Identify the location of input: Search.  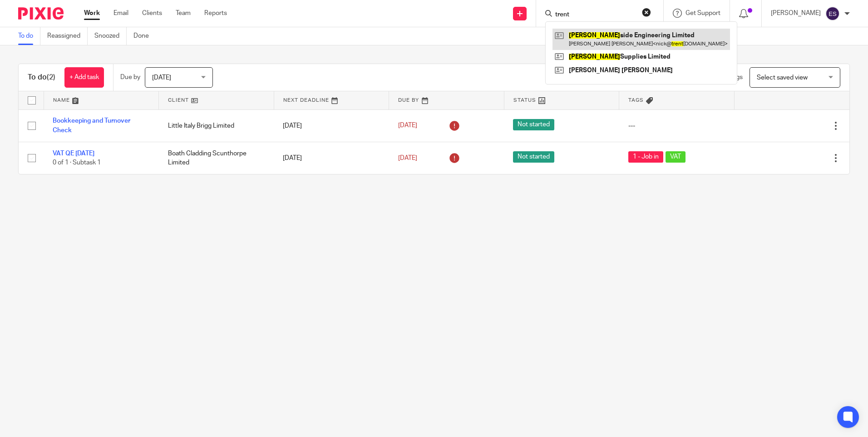
(595, 15).